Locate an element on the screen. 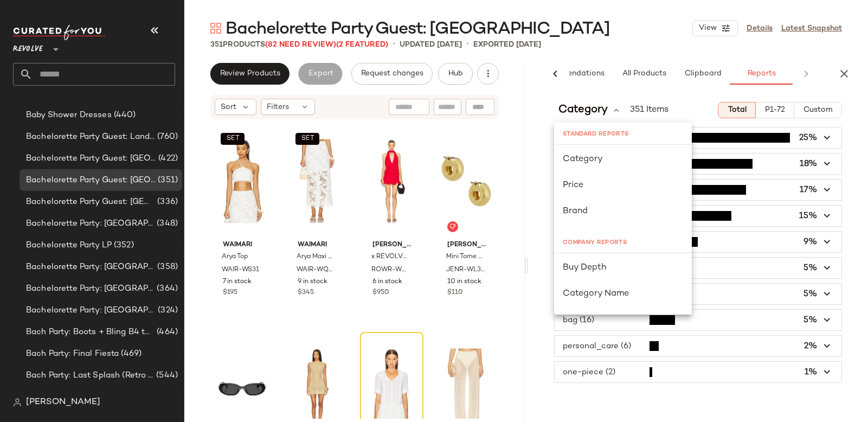 This screenshot has height=422, width=868. button: top (60)17% is located at coordinates (698, 190).